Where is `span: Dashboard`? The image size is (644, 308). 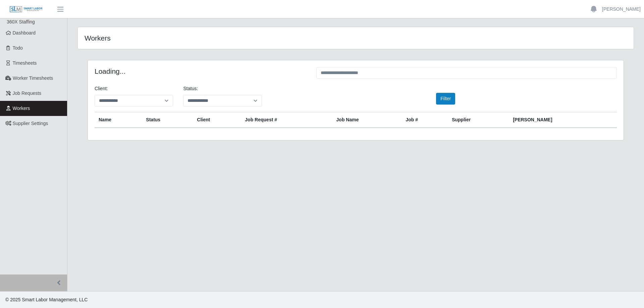 span: Dashboard is located at coordinates (24, 33).